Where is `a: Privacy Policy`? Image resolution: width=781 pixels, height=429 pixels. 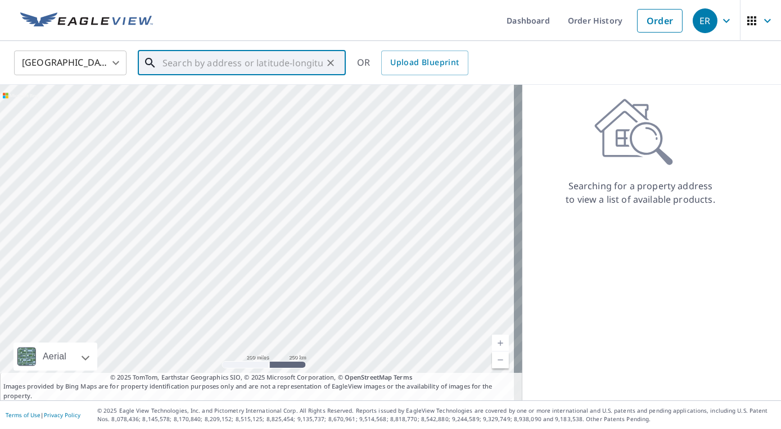
a: Privacy Policy is located at coordinates (62, 415).